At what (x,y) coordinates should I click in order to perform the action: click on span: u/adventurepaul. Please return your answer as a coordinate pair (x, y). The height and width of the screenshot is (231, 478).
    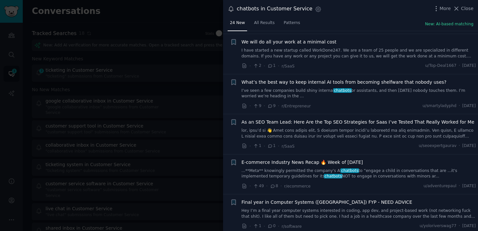
    Looking at the image, I should click on (440, 187).